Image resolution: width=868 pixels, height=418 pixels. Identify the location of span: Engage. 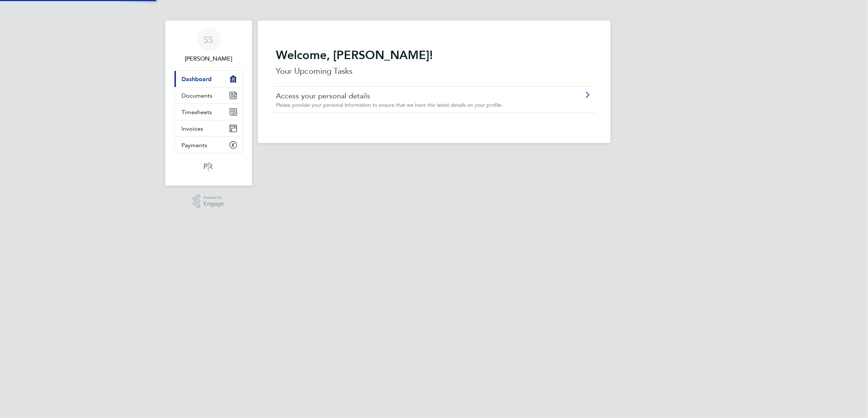
(214, 204).